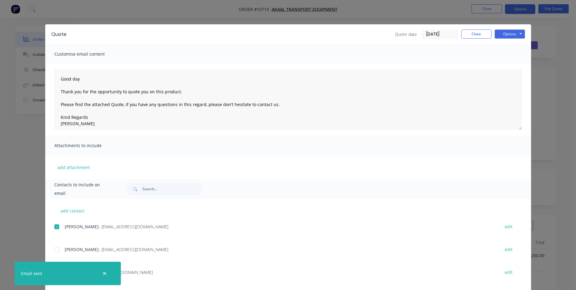 The image size is (576, 290). What do you see at coordinates (59, 34) in the screenshot?
I see `div: Quote` at bounding box center [59, 34].